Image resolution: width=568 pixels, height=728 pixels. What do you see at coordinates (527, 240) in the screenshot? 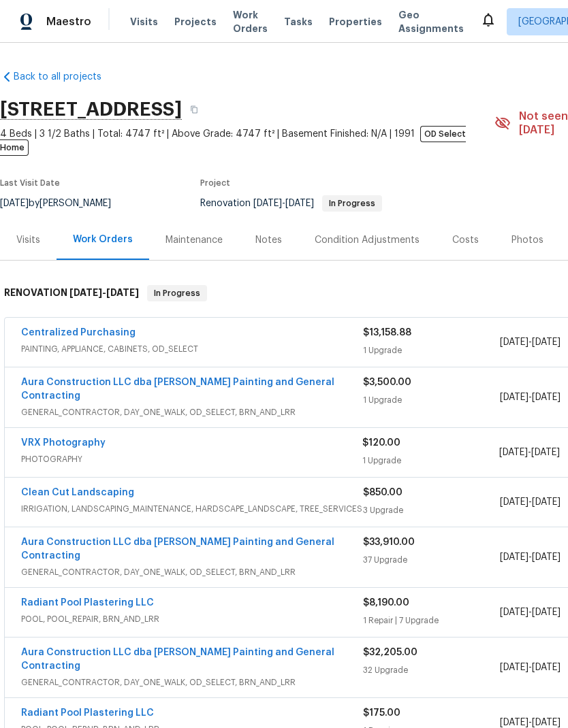
I see `div: Photos` at bounding box center [527, 240].